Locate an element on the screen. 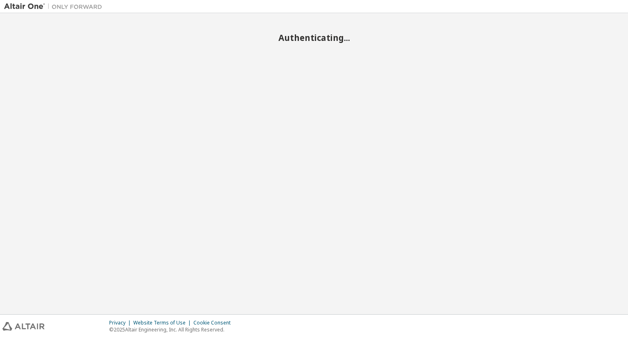  p: © 2025 Altair Engineering, Inc. All Rights Reserved. is located at coordinates (172, 329).